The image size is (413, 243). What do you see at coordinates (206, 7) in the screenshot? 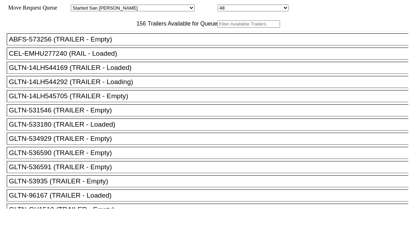
I see `span: Location` at bounding box center [206, 7].